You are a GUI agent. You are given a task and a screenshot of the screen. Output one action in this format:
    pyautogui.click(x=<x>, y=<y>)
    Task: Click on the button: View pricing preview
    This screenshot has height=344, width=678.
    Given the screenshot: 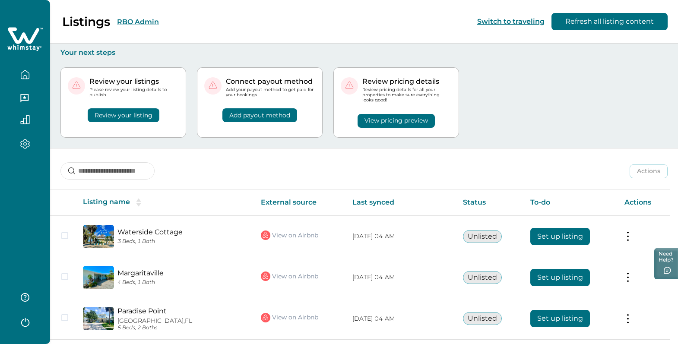 What is the action you would take?
    pyautogui.click(x=396, y=121)
    